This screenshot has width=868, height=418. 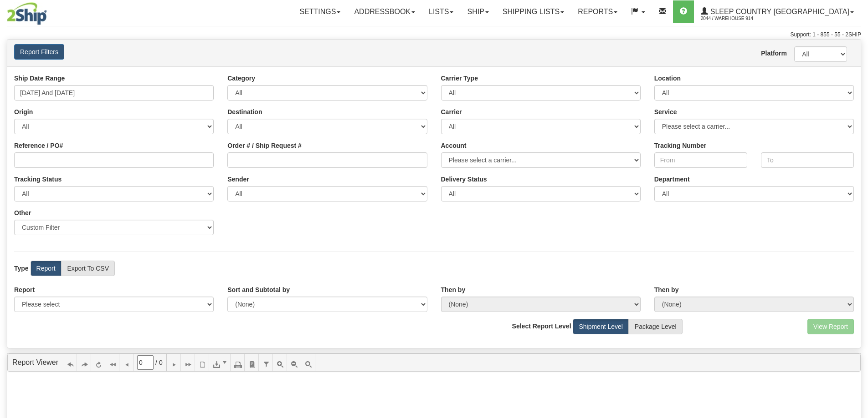 I want to click on span: 0, so click(x=160, y=363).